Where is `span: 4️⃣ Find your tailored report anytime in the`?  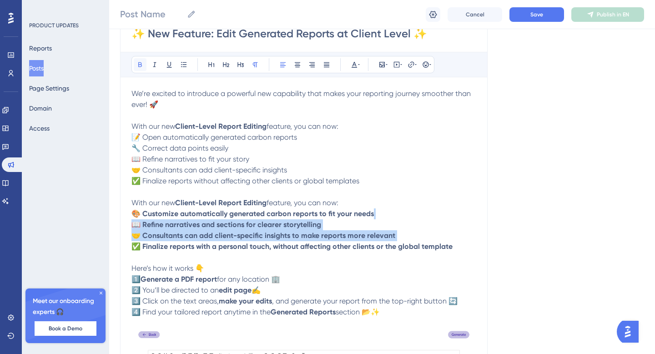 span: 4️⃣ Find your tailored report anytime in the is located at coordinates (201, 311).